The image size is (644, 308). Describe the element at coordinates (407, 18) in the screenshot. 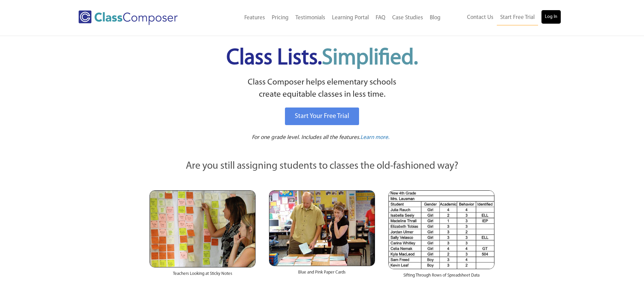

I see `a: Case Studies` at that location.